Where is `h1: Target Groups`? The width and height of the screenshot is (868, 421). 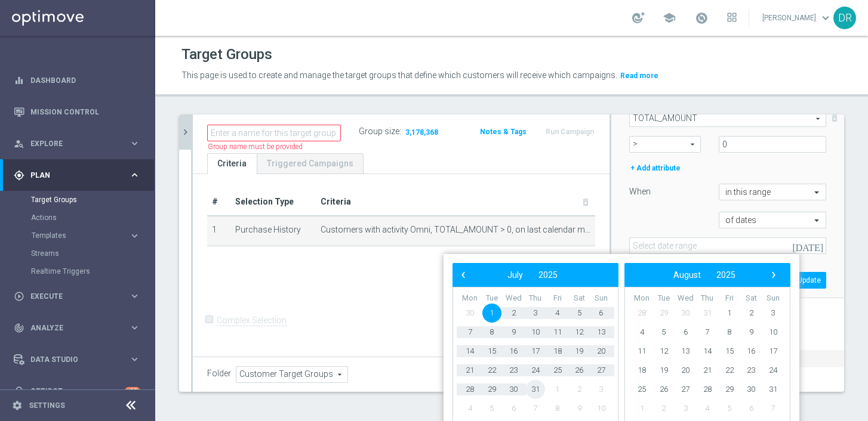
h1: Target Groups is located at coordinates (227, 55).